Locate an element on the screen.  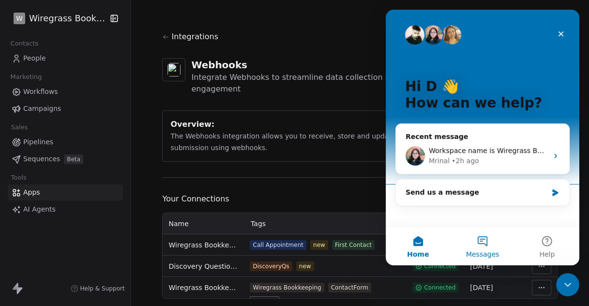
button: Help is located at coordinates (161, 236).